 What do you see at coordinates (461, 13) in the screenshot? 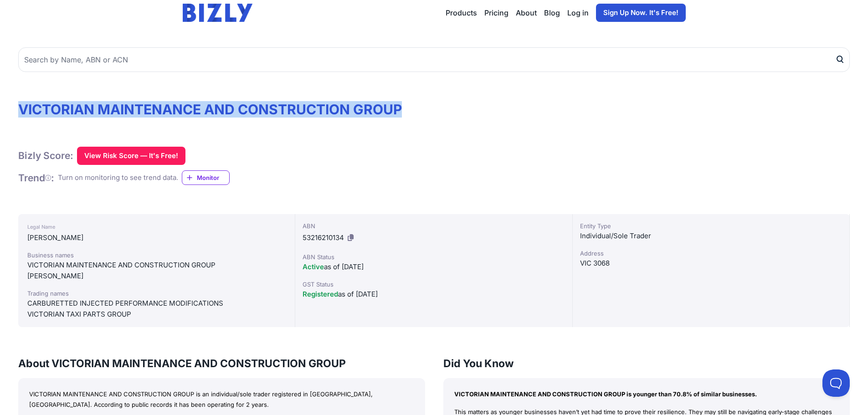
I see `button: Products` at bounding box center [461, 13].